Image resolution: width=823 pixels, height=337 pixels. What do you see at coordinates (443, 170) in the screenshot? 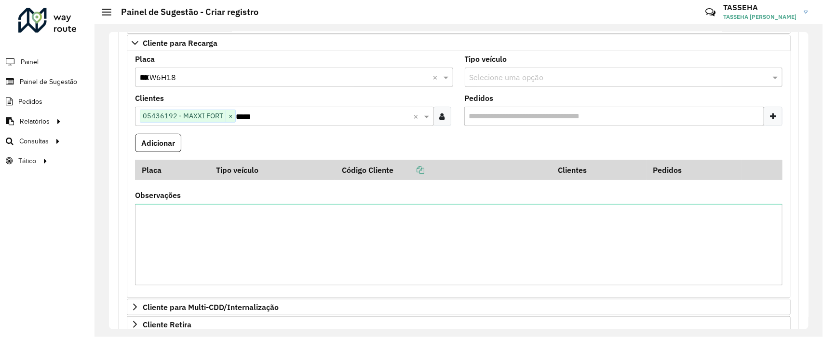
I see `th: Código Cliente` at bounding box center [443, 170].